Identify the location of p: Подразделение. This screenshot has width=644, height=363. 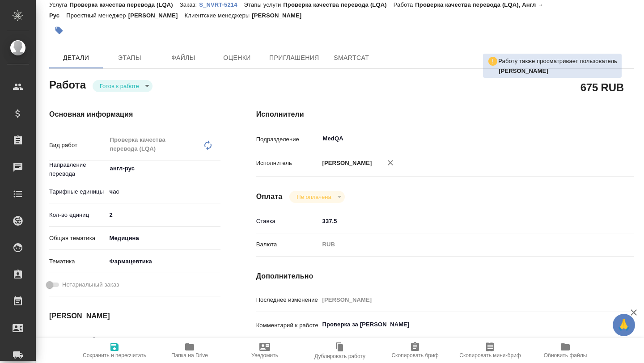
(288, 139).